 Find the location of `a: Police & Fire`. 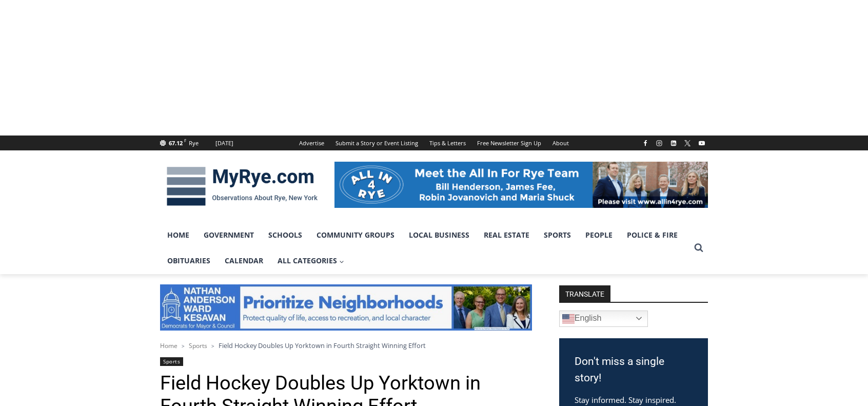

a: Police & Fire is located at coordinates (652, 236).